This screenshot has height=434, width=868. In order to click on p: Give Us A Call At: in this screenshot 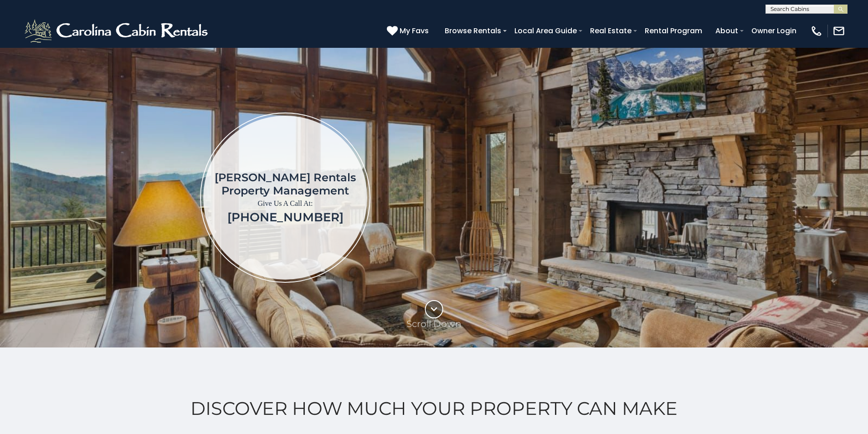, I will do `click(285, 204)`.